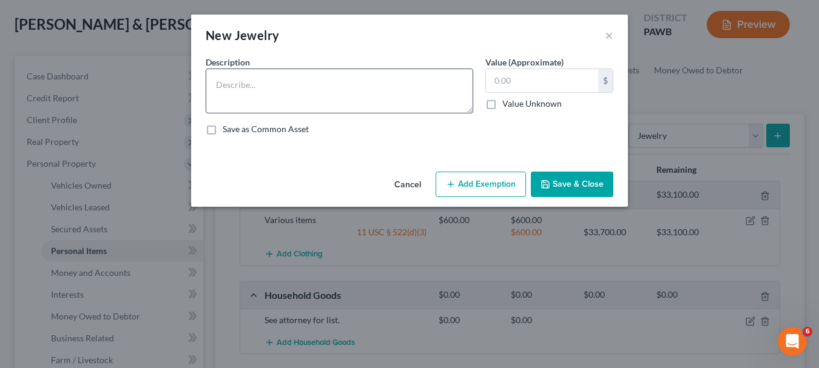 This screenshot has width=819, height=368. Describe the element at coordinates (808, 332) in the screenshot. I see `span: 6` at that location.